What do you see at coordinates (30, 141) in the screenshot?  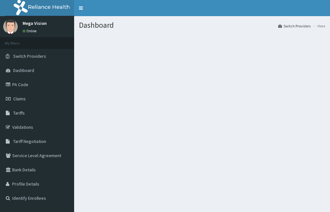 I see `span: Tariff Negotiation` at bounding box center [30, 141].